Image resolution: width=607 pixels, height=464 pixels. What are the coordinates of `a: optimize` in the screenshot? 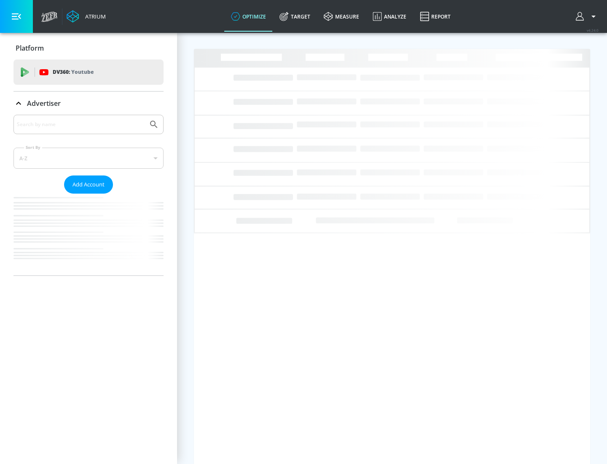 It's located at (248, 16).